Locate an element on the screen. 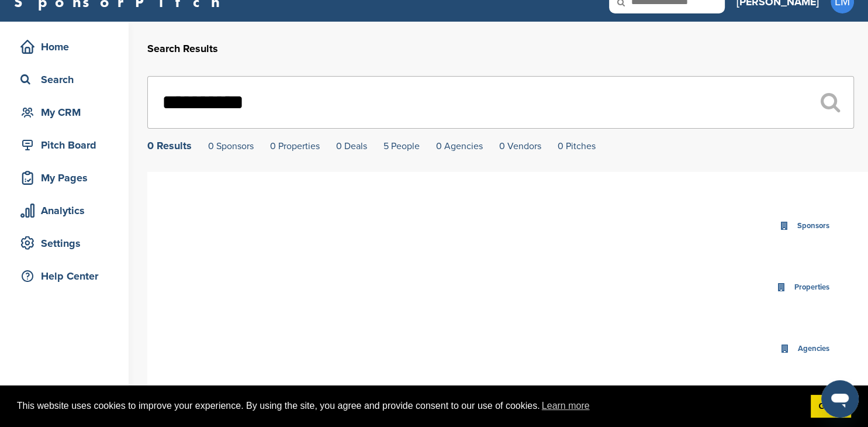 The width and height of the screenshot is (868, 427). h2: Search Results is located at coordinates (501, 48).